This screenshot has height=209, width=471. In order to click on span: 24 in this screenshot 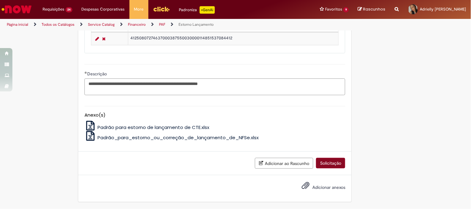, I will do `click(69, 10)`.